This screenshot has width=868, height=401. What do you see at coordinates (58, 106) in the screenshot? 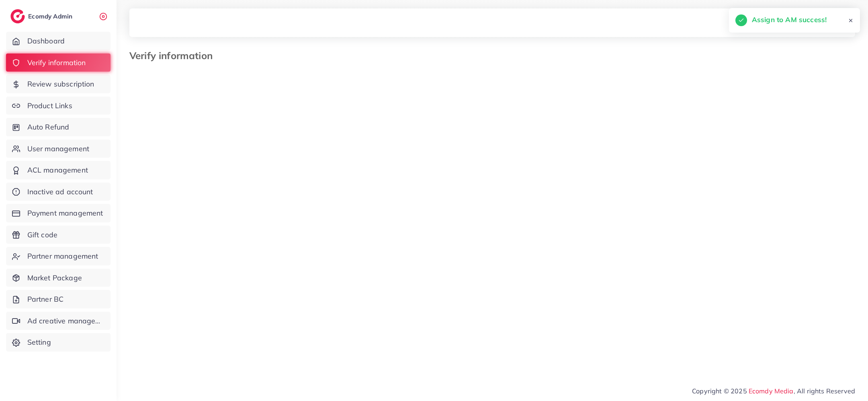
I see `a: Product Links` at bounding box center [58, 106].